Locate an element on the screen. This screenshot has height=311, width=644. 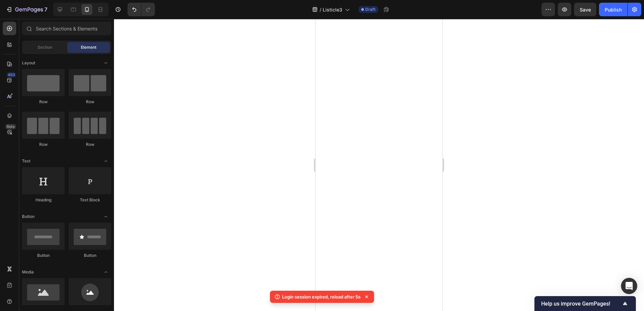
span: Listicle3 is located at coordinates (332, 9).